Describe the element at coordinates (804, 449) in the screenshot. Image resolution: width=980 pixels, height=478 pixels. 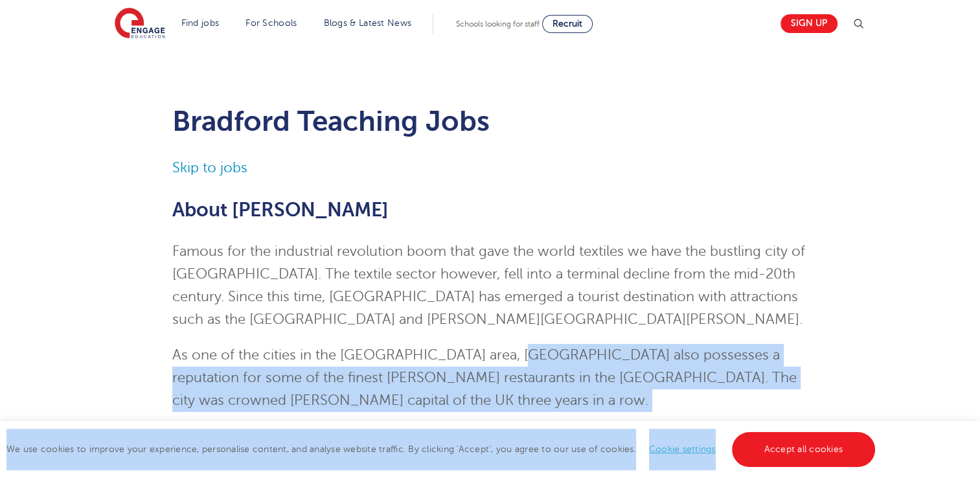
I see `a: Accept all cookies` at that location.